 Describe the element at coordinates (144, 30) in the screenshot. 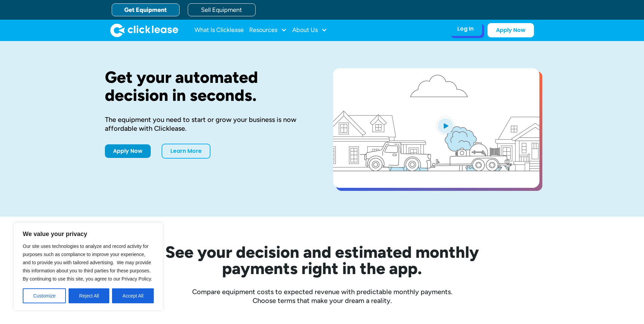

I see `img: Clicklease logo` at that location.